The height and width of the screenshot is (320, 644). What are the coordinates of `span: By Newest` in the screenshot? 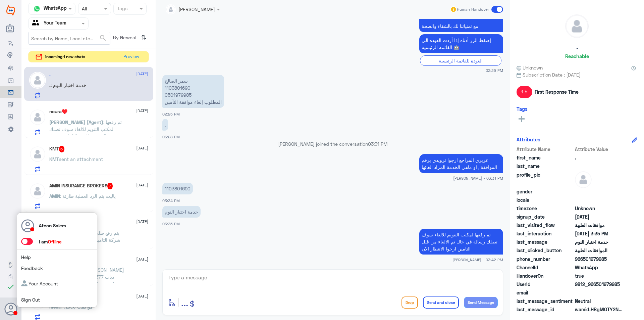 It's located at (124, 39).